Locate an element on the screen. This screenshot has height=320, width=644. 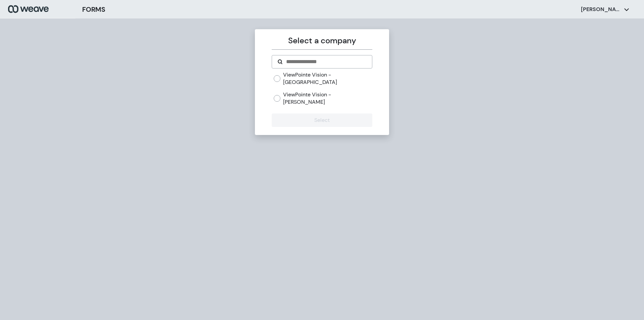
input: Search is located at coordinates (326, 62).